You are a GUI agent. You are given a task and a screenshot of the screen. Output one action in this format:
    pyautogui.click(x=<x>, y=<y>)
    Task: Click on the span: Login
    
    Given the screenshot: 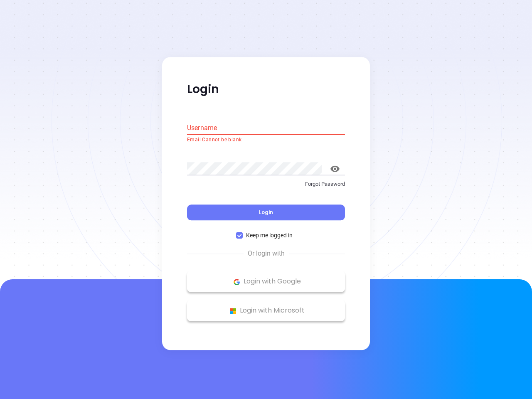 What is the action you would take?
    pyautogui.click(x=266, y=212)
    